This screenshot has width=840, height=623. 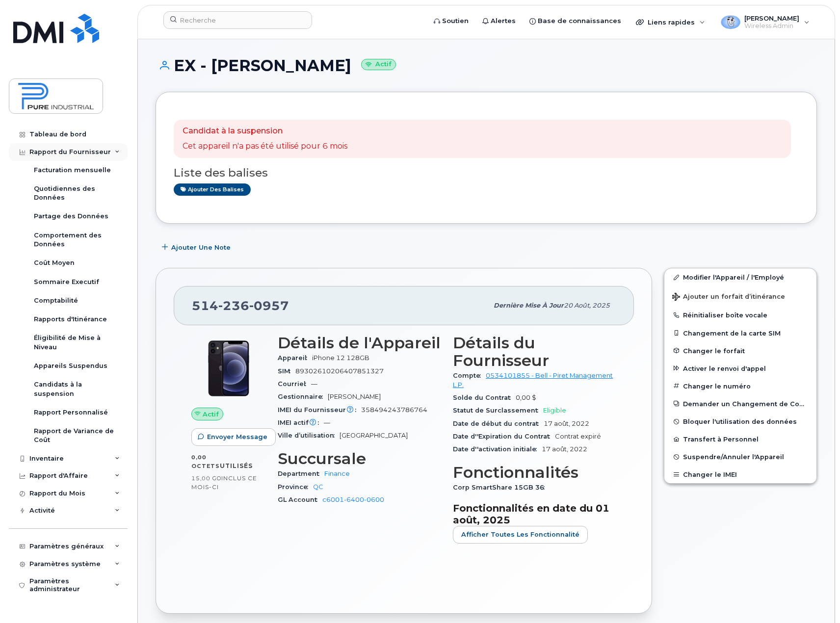 What do you see at coordinates (498, 410) in the screenshot?
I see `span: Statut de Surclassement` at bounding box center [498, 410].